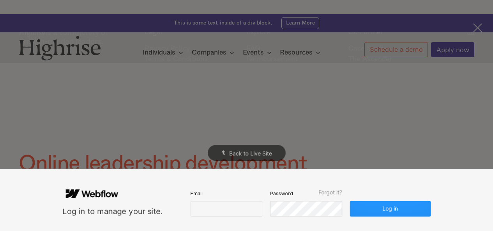  What do you see at coordinates (390, 209) in the screenshot?
I see `button: Log in` at bounding box center [390, 209].